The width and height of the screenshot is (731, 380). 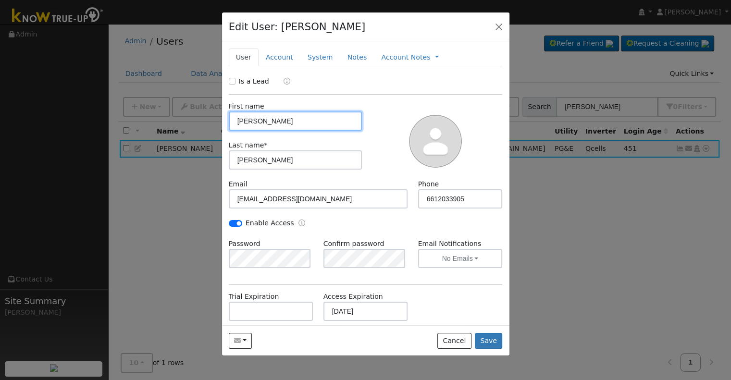 I want to click on a: System, so click(x=320, y=57).